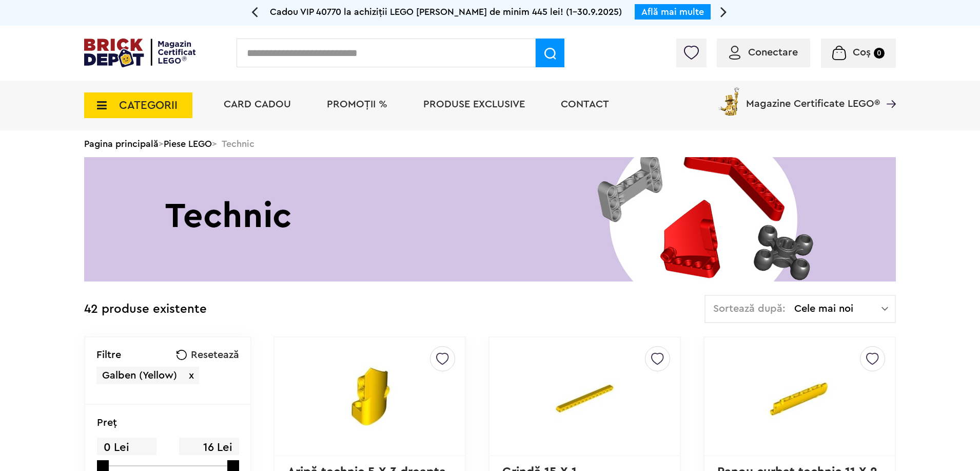  Describe the element at coordinates (357, 105) in the screenshot. I see `span: PROMOȚII %` at that location.